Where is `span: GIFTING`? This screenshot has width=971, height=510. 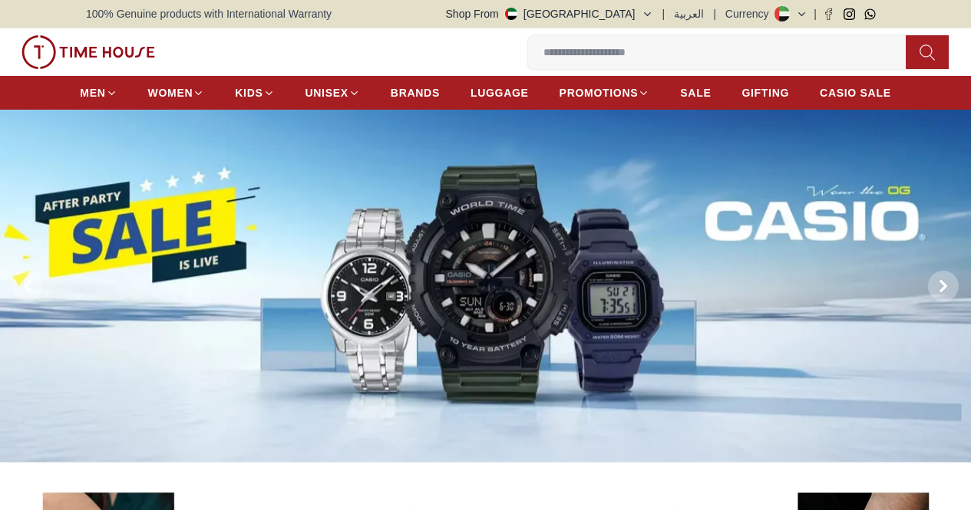
span: GIFTING is located at coordinates (765, 93).